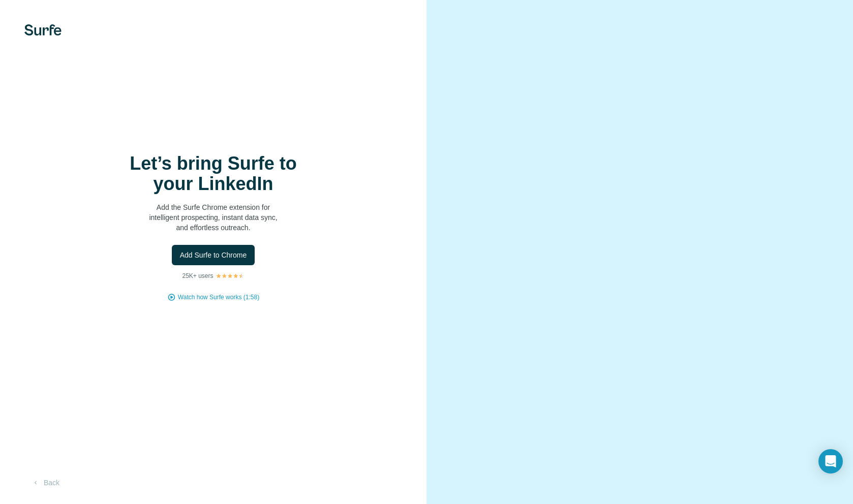 This screenshot has width=853, height=504. I want to click on h1: Let’s bring Surfe to your LinkedIn, so click(213, 174).